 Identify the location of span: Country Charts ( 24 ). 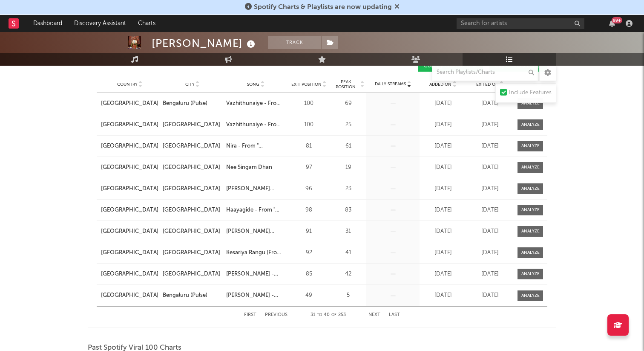
(447, 66).